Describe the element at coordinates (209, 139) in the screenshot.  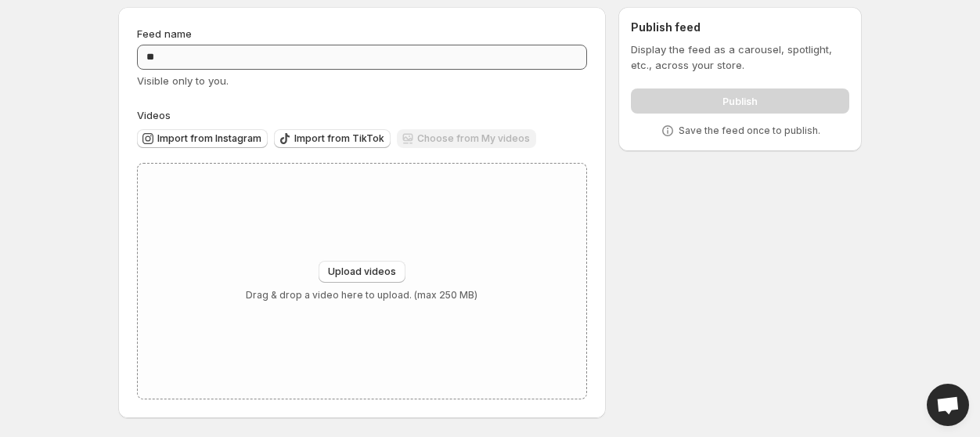
I see `span: Import from Instagram` at that location.